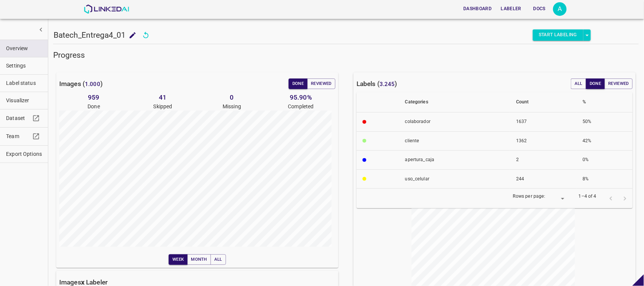 The image size is (644, 286). Describe the element at coordinates (92, 84) in the screenshot. I see `span: 1.000` at that location.